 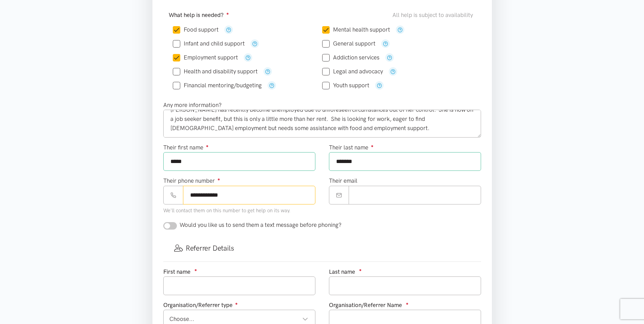 What do you see at coordinates (346, 85) in the screenshot?
I see `label: Youth support` at bounding box center [346, 85].